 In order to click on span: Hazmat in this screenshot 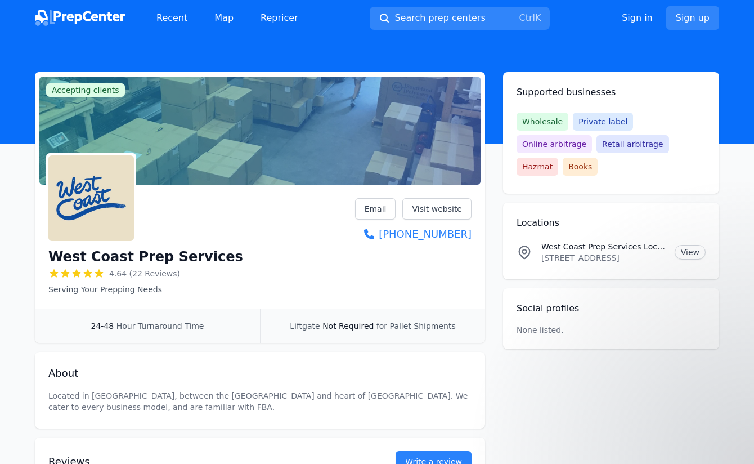, I will do `click(538, 167)`.